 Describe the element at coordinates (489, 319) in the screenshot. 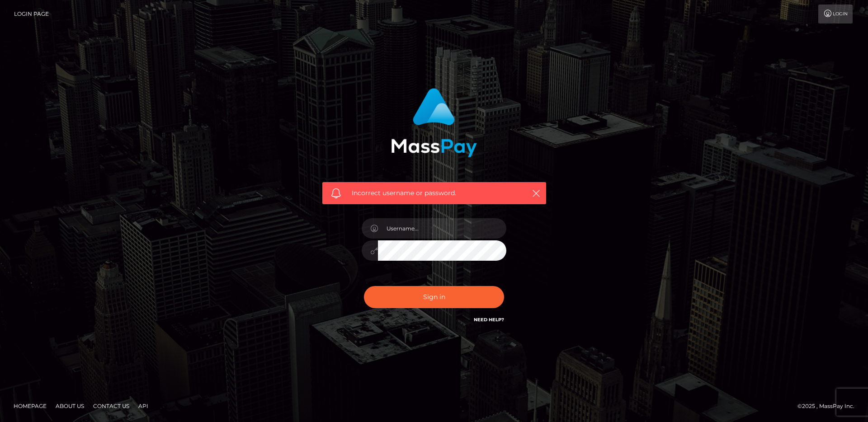

I see `a: Need Help?` at that location.